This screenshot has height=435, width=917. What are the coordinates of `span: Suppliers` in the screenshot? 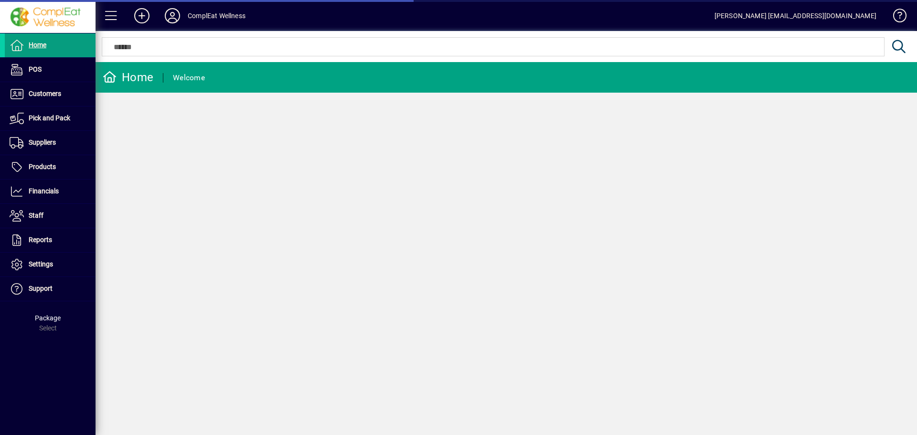 It's located at (42, 142).